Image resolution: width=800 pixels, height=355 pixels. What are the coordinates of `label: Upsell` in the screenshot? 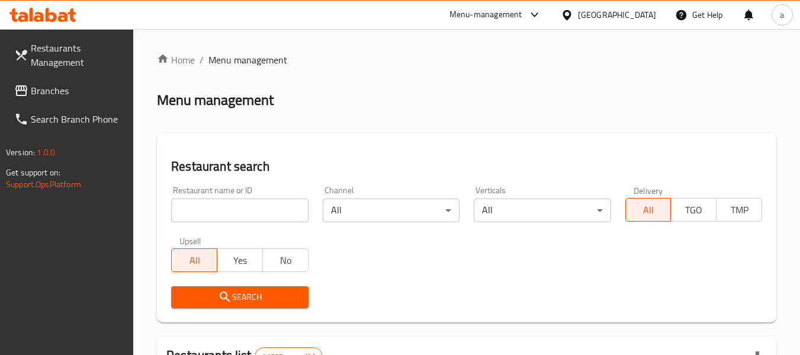 It's located at (190, 241).